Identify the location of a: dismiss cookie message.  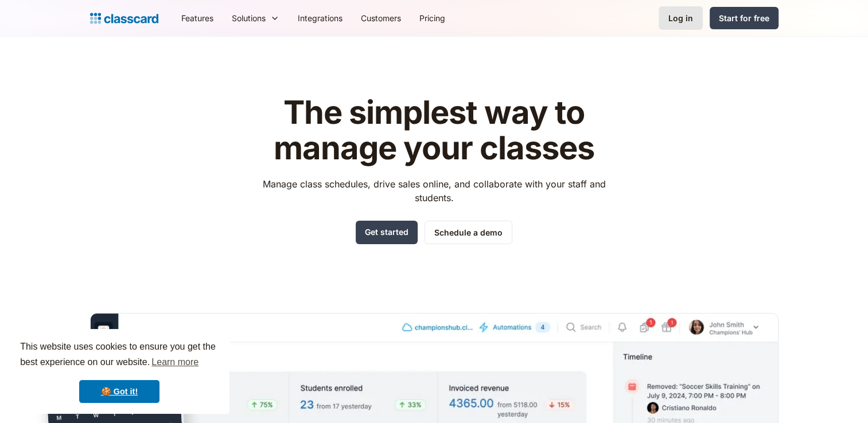
(119, 392).